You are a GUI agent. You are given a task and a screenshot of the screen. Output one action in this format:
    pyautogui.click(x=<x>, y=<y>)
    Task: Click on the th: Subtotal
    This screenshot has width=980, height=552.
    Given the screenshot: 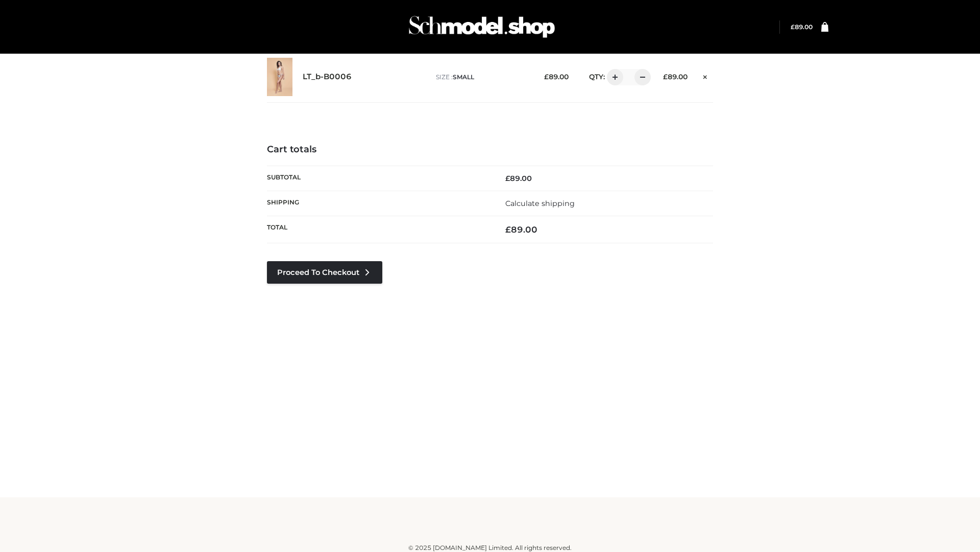 What is the action you would take?
    pyautogui.click(x=378, y=177)
    